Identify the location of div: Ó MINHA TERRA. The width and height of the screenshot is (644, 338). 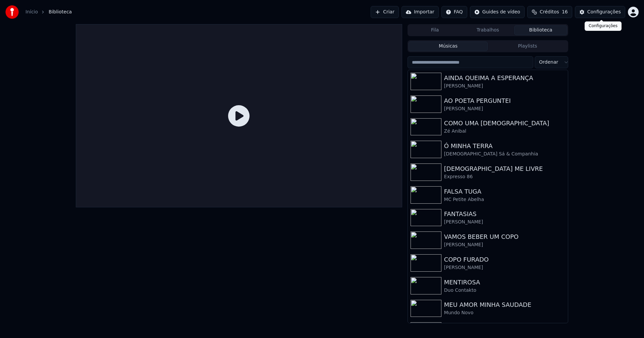
(504, 146).